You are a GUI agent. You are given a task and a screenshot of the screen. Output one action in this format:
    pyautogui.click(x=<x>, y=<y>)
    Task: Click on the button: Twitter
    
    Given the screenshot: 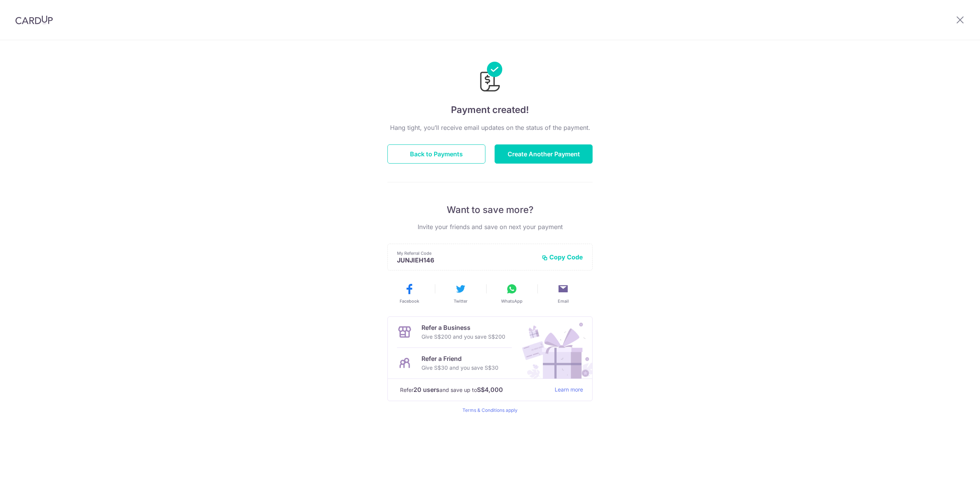 What is the action you would take?
    pyautogui.click(x=461, y=293)
    